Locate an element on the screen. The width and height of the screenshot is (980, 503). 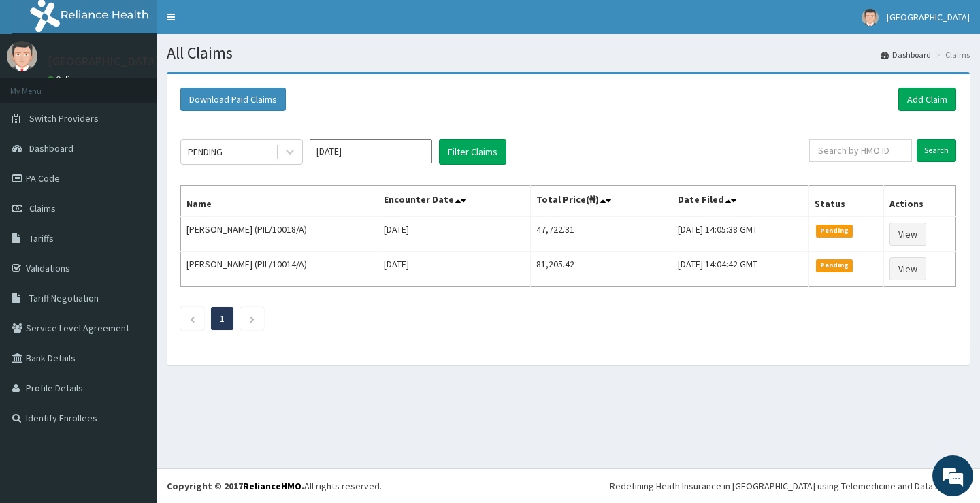
input: Select Month and Year is located at coordinates (370, 151).